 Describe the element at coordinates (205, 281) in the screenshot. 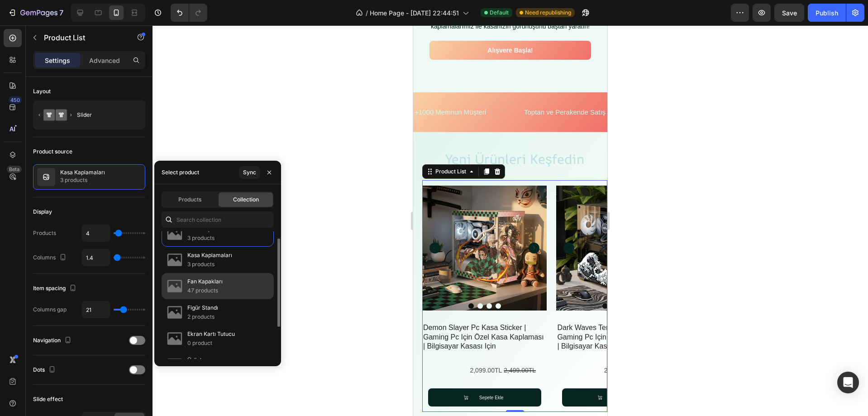

I see `p: Fan Kapakları` at that location.